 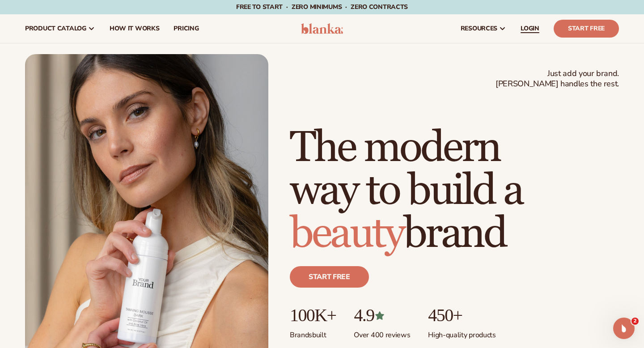 I want to click on a: Start Free, so click(x=586, y=29).